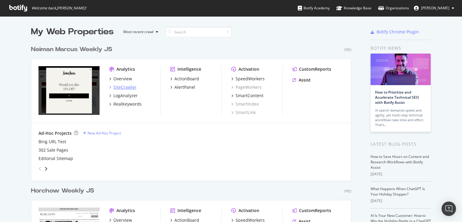 This screenshot has width=462, height=222. I want to click on a: SmartIndex, so click(245, 104).